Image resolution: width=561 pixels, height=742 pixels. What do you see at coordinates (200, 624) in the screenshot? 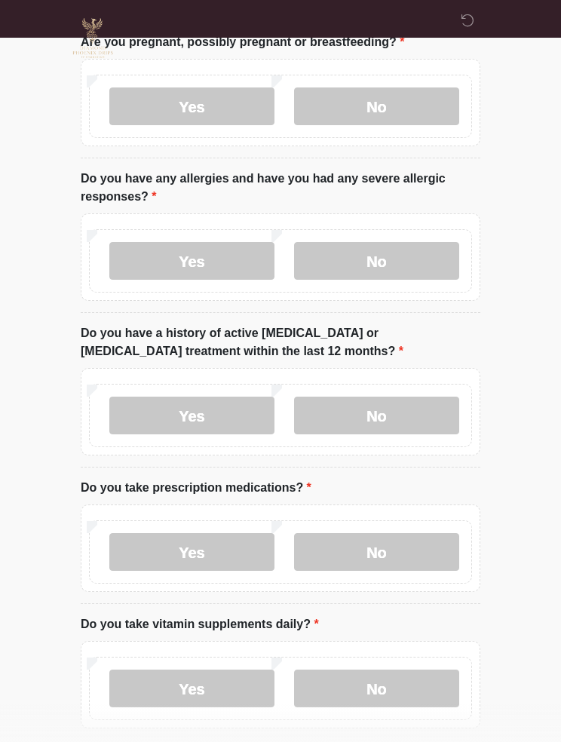
I see `label: Do you take vitamin supplements daily?` at bounding box center [200, 624].